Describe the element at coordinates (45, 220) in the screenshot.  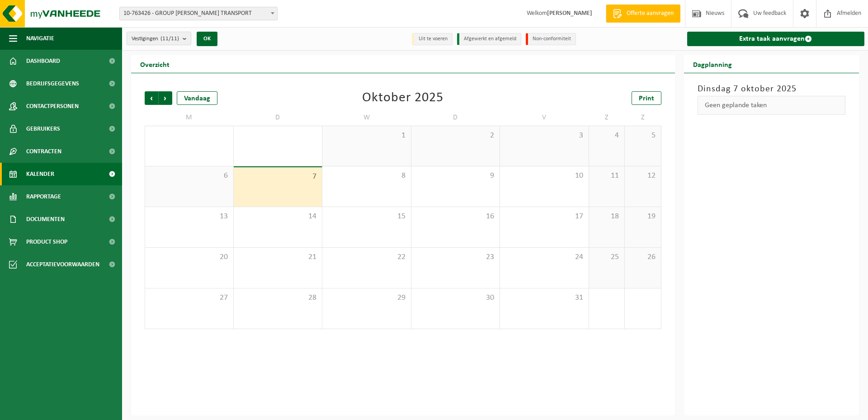
I see `span: Documenten` at that location.